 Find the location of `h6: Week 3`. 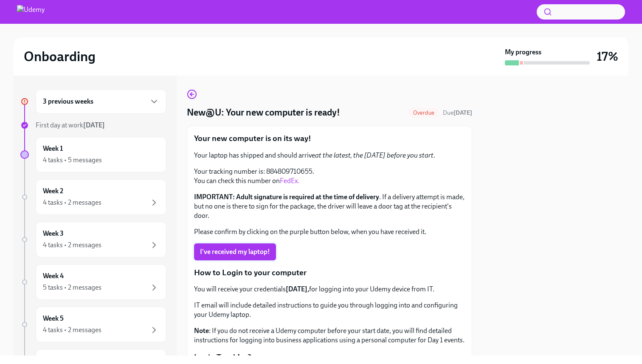

h6: Week 3 is located at coordinates (53, 233).